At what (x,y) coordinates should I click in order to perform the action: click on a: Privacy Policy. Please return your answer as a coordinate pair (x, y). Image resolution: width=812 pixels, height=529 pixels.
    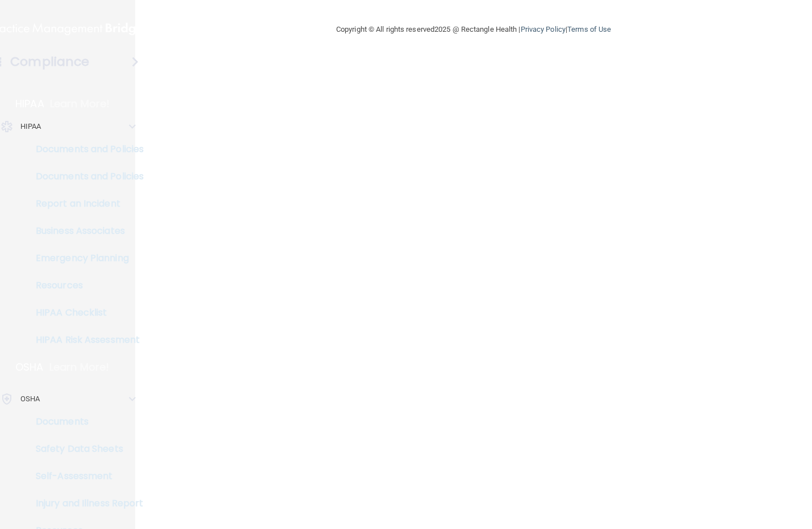
    Looking at the image, I should click on (543, 29).